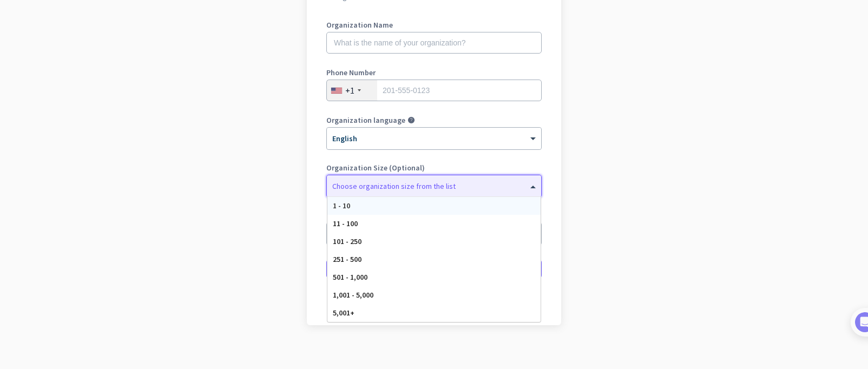 The image size is (868, 369). What do you see at coordinates (347, 259) in the screenshot?
I see `span: 251 - 500` at bounding box center [347, 259].